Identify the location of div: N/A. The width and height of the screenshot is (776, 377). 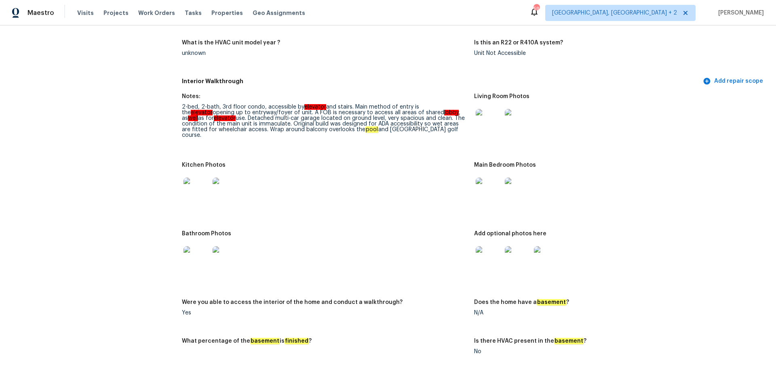
(616, 313).